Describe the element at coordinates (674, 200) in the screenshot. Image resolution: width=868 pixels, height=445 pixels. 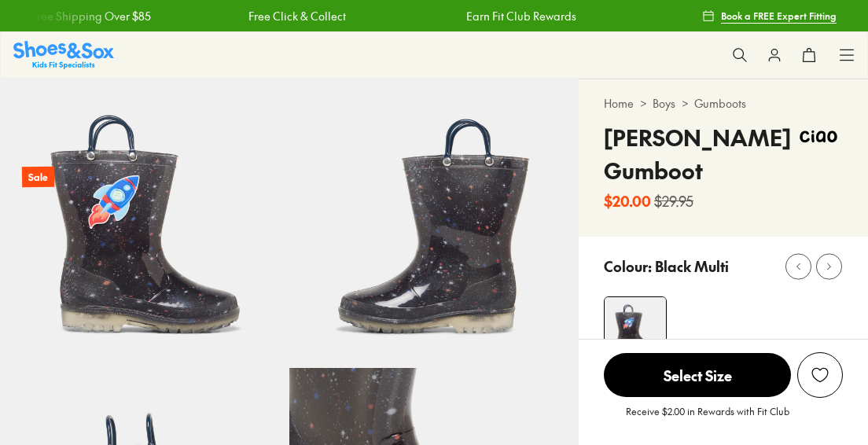
I see `s: $29.95` at that location.